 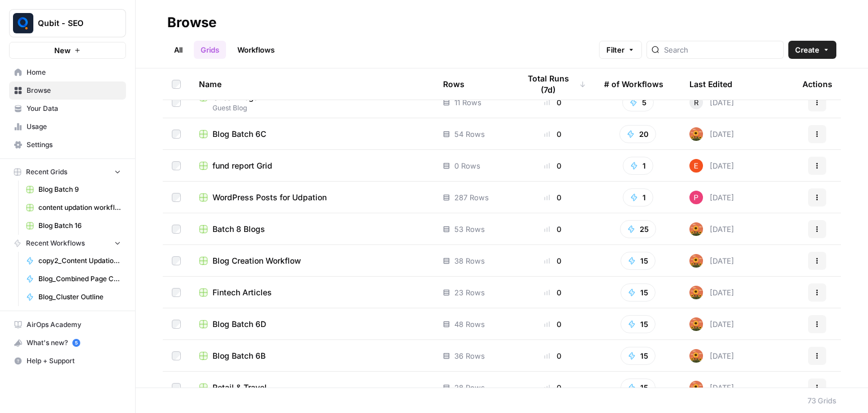 I want to click on span: Blog Batch 16, so click(x=79, y=226).